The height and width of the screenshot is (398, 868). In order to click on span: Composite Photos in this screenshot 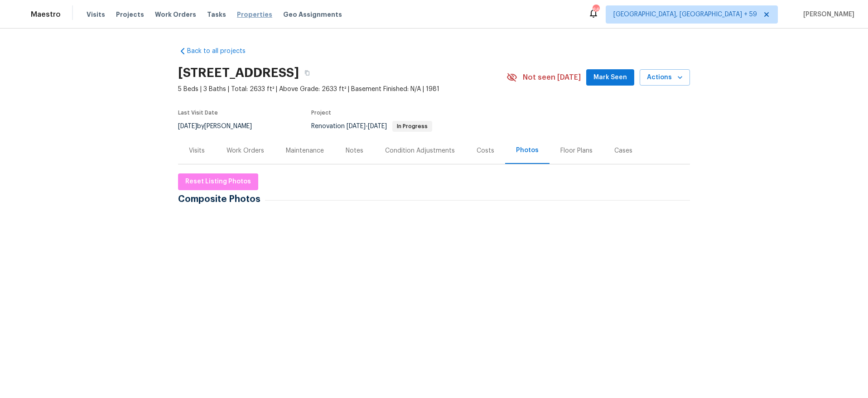, I will do `click(222, 199)`.